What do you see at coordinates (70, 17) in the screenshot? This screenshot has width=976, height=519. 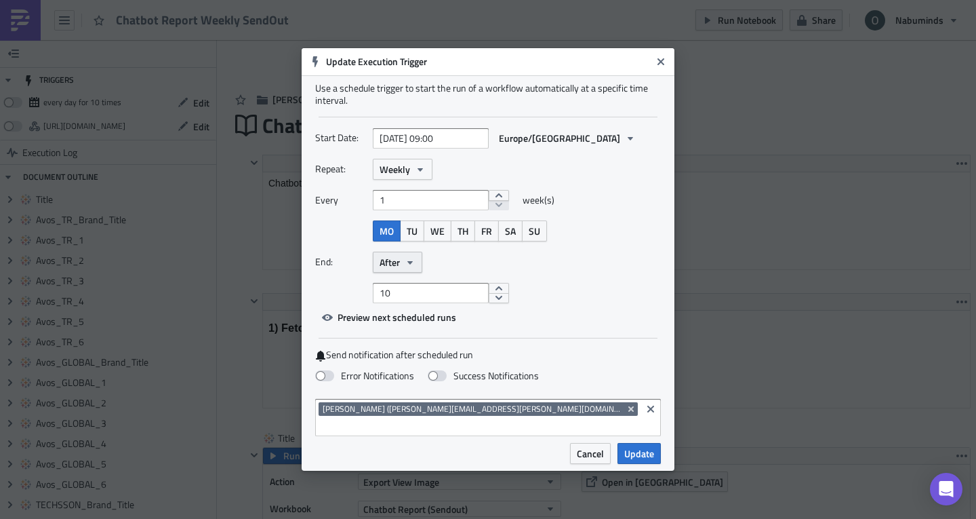 I see `strong: 1) Fetch Tableau content` at bounding box center [70, 17].